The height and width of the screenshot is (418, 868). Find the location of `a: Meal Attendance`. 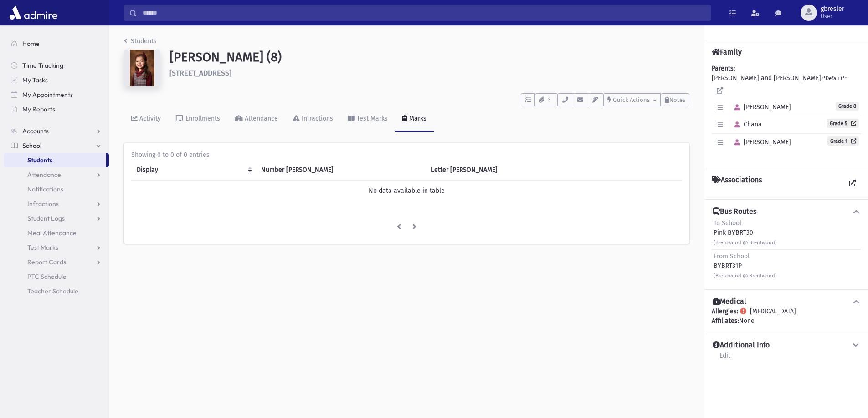

a: Meal Attendance is located at coordinates (56, 233).